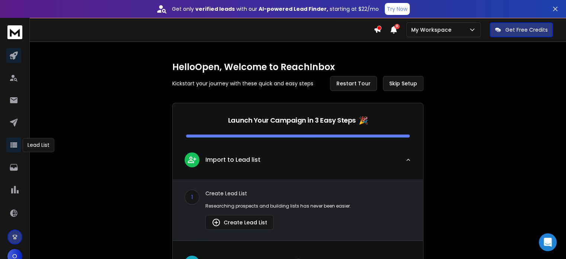 This screenshot has height=259, width=566. Describe the element at coordinates (298, 210) in the screenshot. I see `div: leadImport to Lead list` at that location.